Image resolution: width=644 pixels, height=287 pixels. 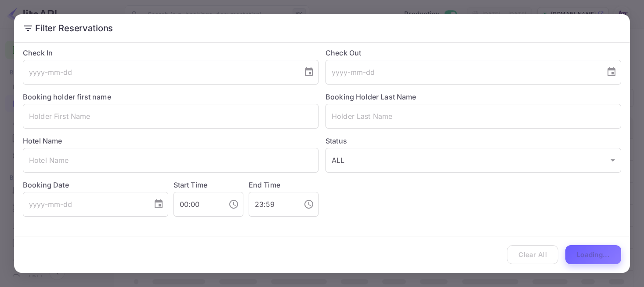 I want to click on input: Holder Last Name, so click(x=473, y=116).